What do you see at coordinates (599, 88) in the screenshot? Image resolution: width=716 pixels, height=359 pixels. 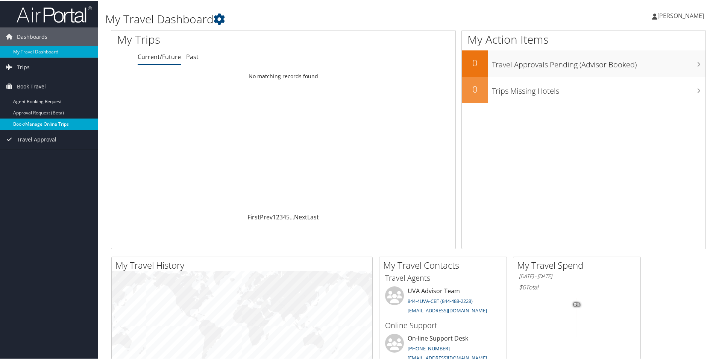 I see `h3: Trips Missing Hotels` at bounding box center [599, 88].